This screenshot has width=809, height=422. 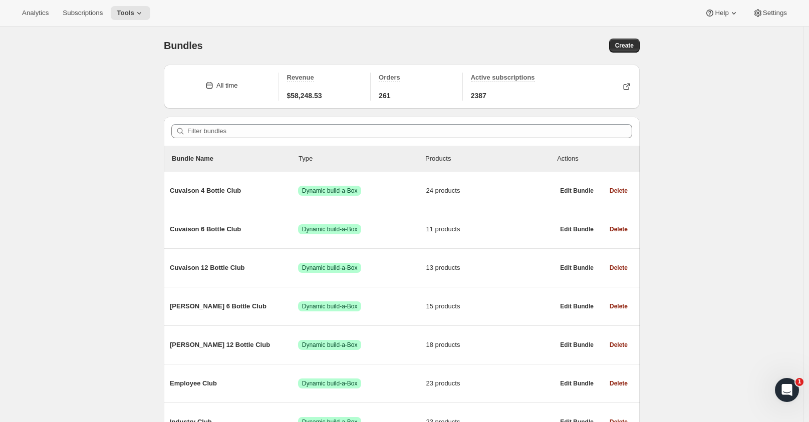 I want to click on span: Analytics, so click(x=35, y=13).